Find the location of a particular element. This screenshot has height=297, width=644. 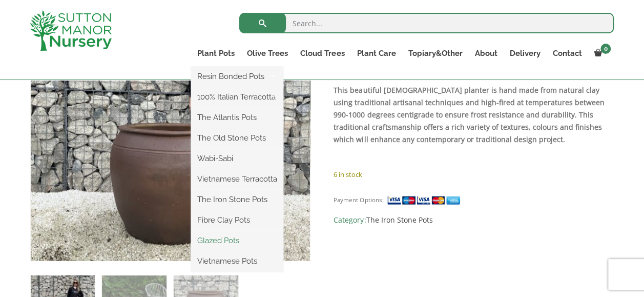

a: Cloud Trees is located at coordinates (322, 54).